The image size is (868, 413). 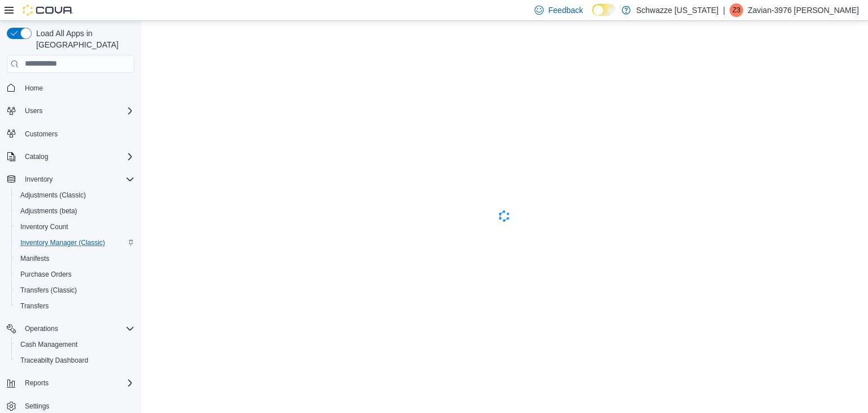 I want to click on button: Home, so click(x=71, y=87).